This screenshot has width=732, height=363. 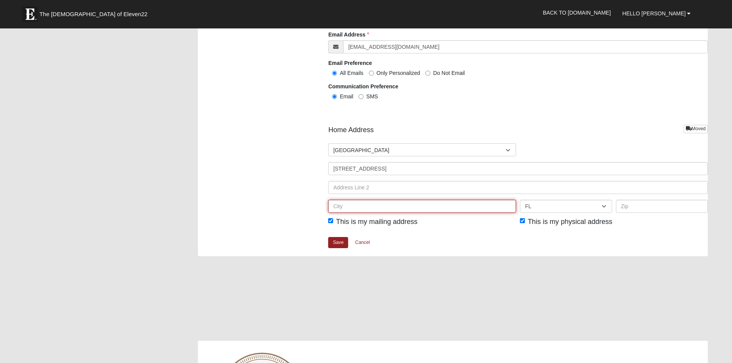 What do you see at coordinates (362, 243) in the screenshot?
I see `a: Cancel` at bounding box center [362, 243].